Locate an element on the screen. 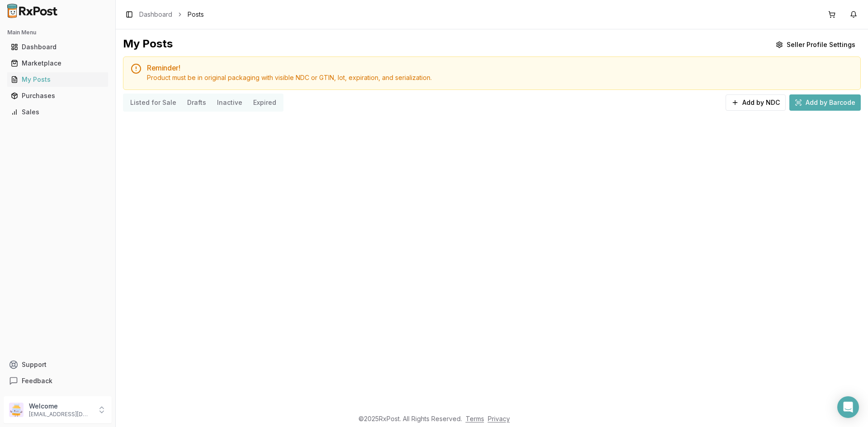  a: Sales is located at coordinates (58, 112).